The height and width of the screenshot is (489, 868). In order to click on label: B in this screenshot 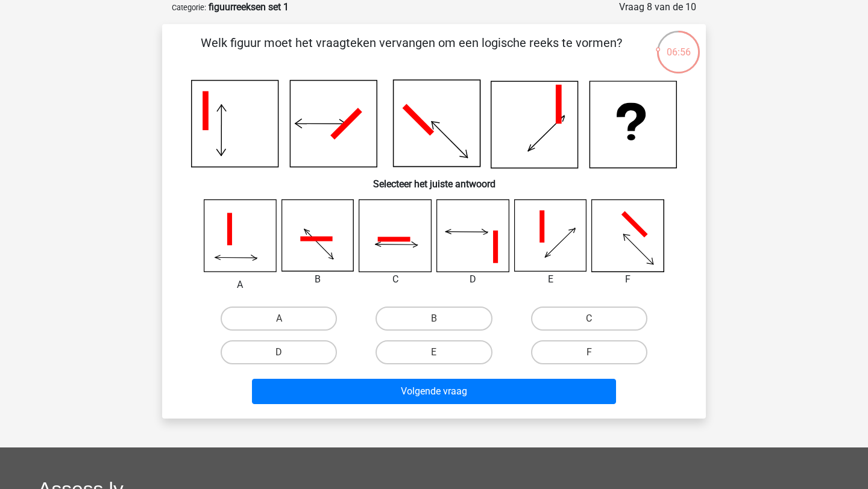, I will do `click(434, 319)`.